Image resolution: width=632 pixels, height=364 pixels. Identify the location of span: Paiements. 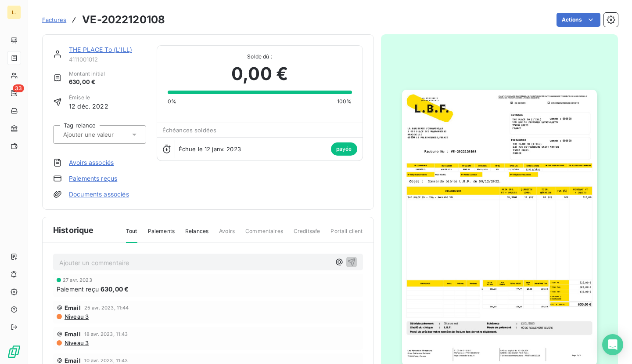
(161, 234).